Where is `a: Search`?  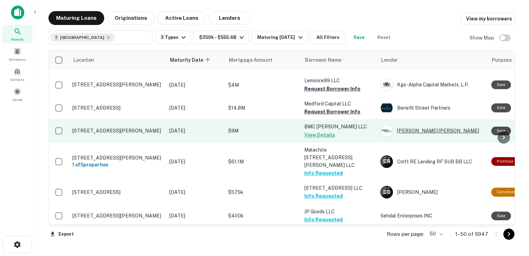
a: Search is located at coordinates (17, 34).